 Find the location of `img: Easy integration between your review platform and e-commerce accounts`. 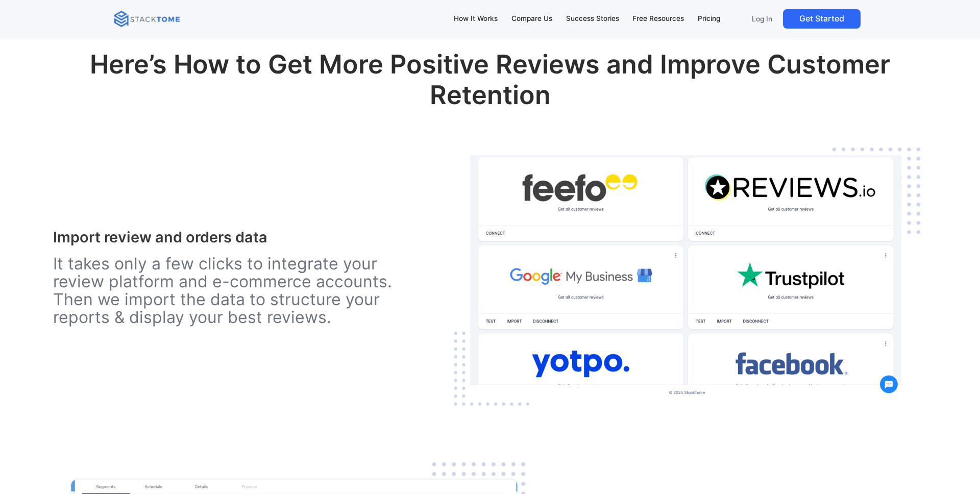

img: Easy integration between your review platform and e-commerce accounts is located at coordinates (687, 279).